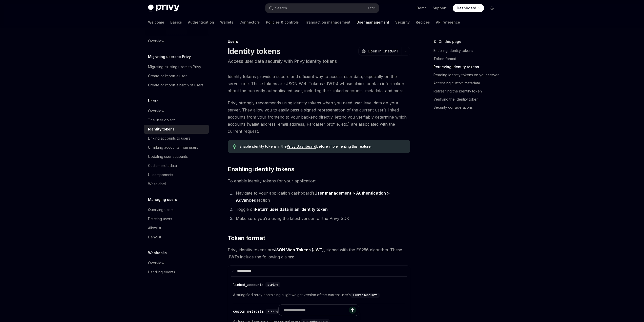 The width and height of the screenshot is (644, 322). What do you see at coordinates (177, 129) in the screenshot?
I see `a: Identity tokens` at bounding box center [177, 129].